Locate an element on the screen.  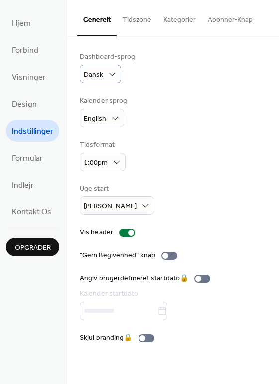
span: Hjem is located at coordinates (21, 24).